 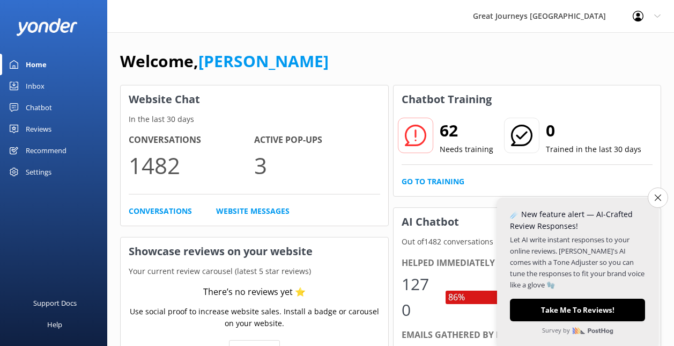 I want to click on div: There’s no reviews yet ⭐, so click(x=254, y=292).